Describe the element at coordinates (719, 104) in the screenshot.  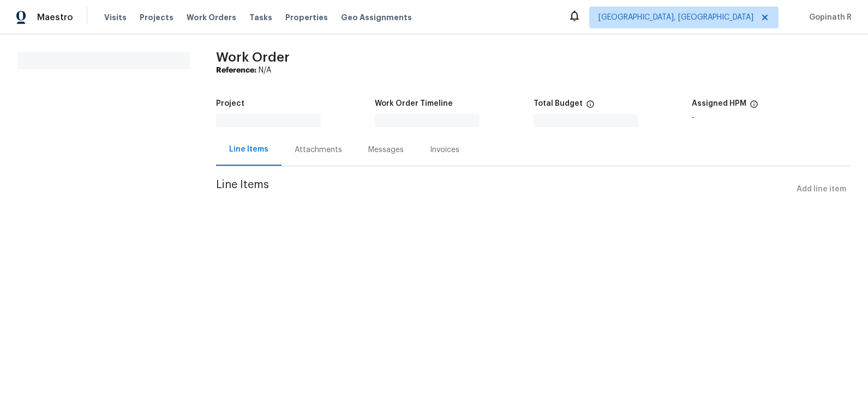
I see `h5: Assigned HPM` at that location.